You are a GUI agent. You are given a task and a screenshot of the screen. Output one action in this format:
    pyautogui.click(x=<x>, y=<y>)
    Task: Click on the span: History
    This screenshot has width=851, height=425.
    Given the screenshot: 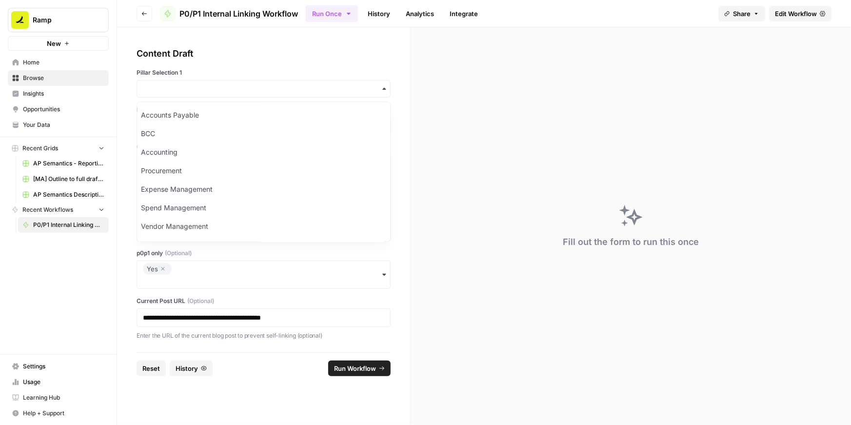 What is the action you would take?
    pyautogui.click(x=187, y=368)
    